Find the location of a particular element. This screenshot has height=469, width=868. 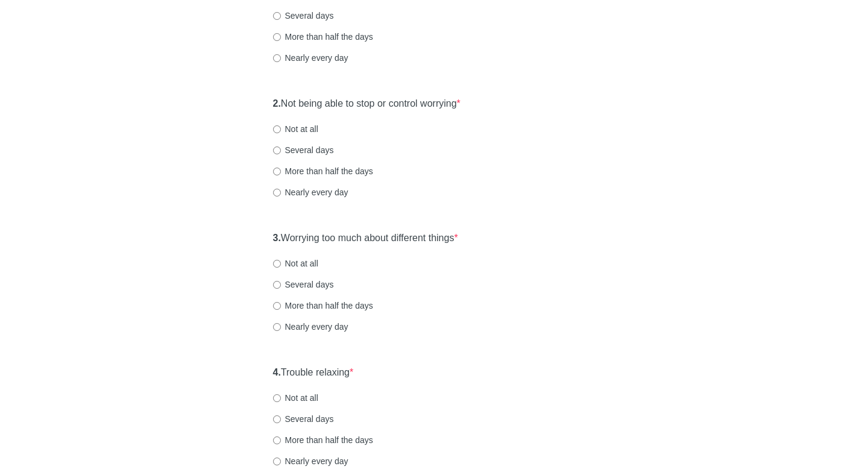

strong: 2. is located at coordinates (277, 103).